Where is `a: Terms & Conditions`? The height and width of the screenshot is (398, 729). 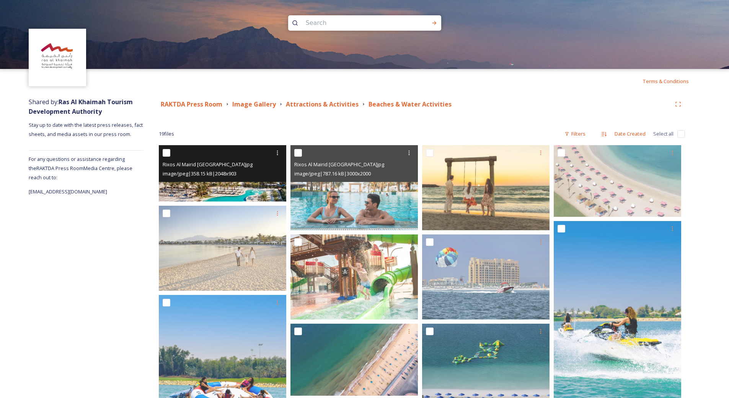
a: Terms & Conditions is located at coordinates (672, 81).